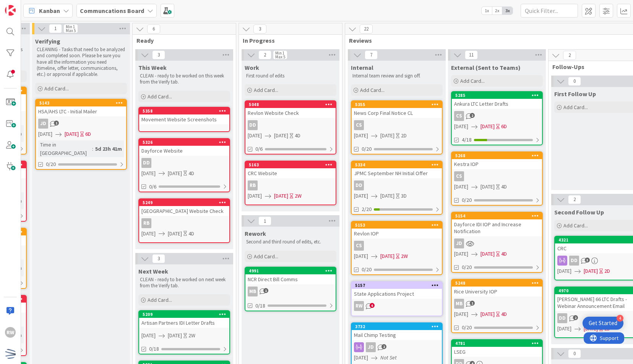 The height and width of the screenshot is (364, 633). What do you see at coordinates (549, 11) in the screenshot?
I see `input: Quick Filter...` at bounding box center [549, 11].